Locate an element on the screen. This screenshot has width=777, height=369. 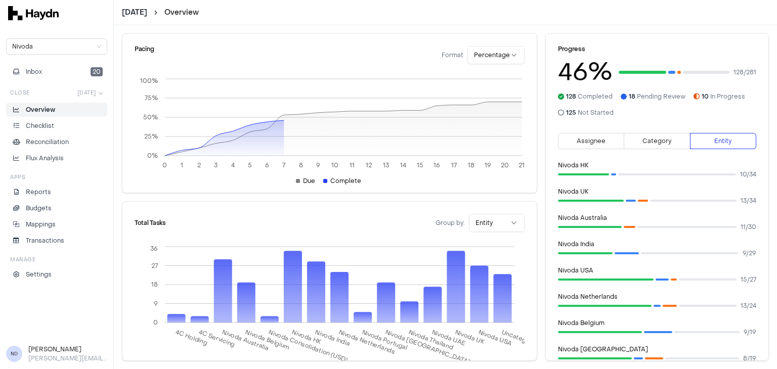
h3: 46 % is located at coordinates (586, 72).